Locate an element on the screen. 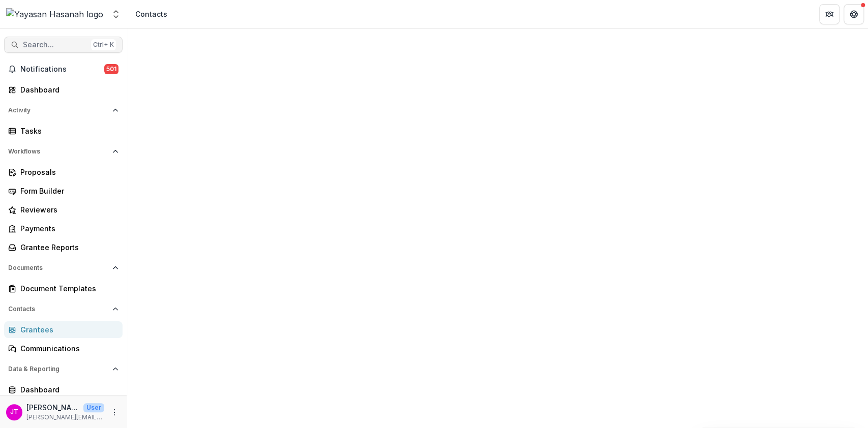  div: Reviewers is located at coordinates (67, 209).